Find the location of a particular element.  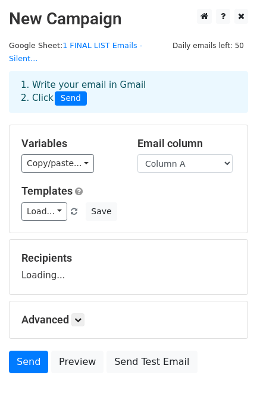

a: Templates is located at coordinates (47, 191).